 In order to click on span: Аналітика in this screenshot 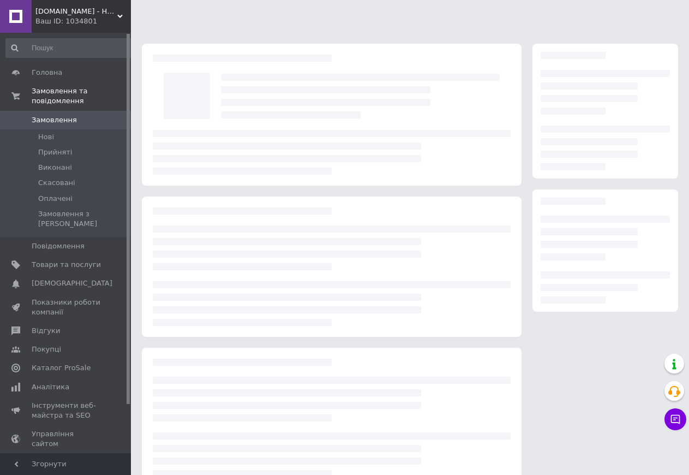, I will do `click(50, 387)`.